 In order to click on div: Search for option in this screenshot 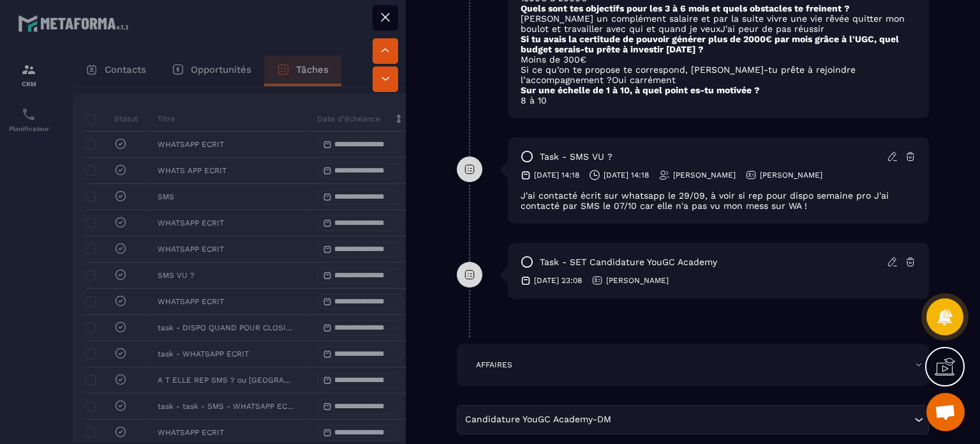, I will do `click(693, 419)`.